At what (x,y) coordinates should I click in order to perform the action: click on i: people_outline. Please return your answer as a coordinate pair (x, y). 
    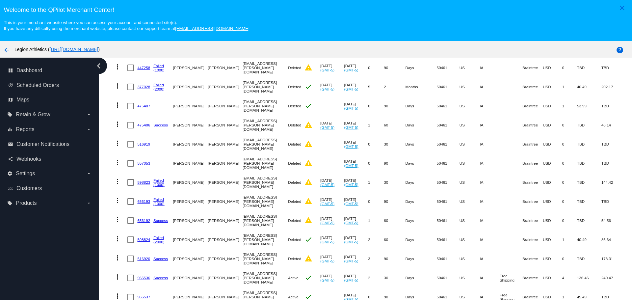
    Looking at the image, I should click on (11, 188).